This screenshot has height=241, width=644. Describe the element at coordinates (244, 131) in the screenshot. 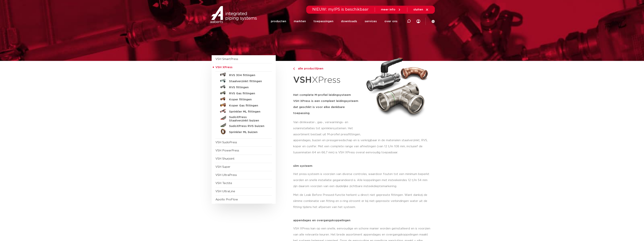

I see `a: Sprinkler ML buizen` at that location.